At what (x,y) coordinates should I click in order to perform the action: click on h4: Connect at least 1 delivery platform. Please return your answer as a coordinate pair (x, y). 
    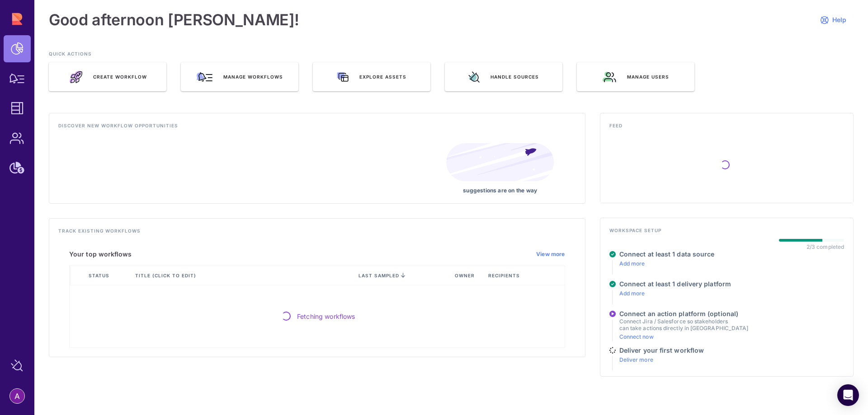
    Looking at the image, I should click on (675, 284).